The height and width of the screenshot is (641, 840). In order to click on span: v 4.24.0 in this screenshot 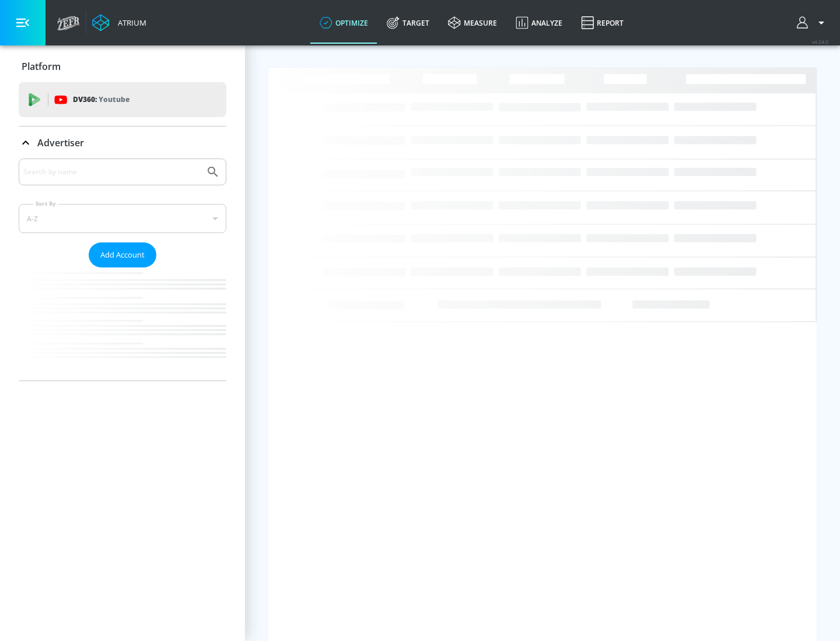, I will do `click(820, 42)`.